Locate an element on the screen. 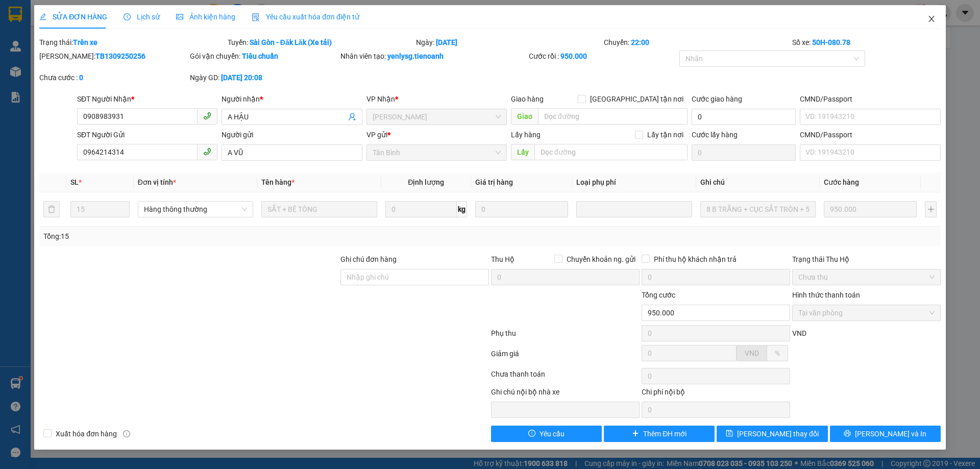 This screenshot has height=469, width=980. span: info-circle is located at coordinates (126, 433).